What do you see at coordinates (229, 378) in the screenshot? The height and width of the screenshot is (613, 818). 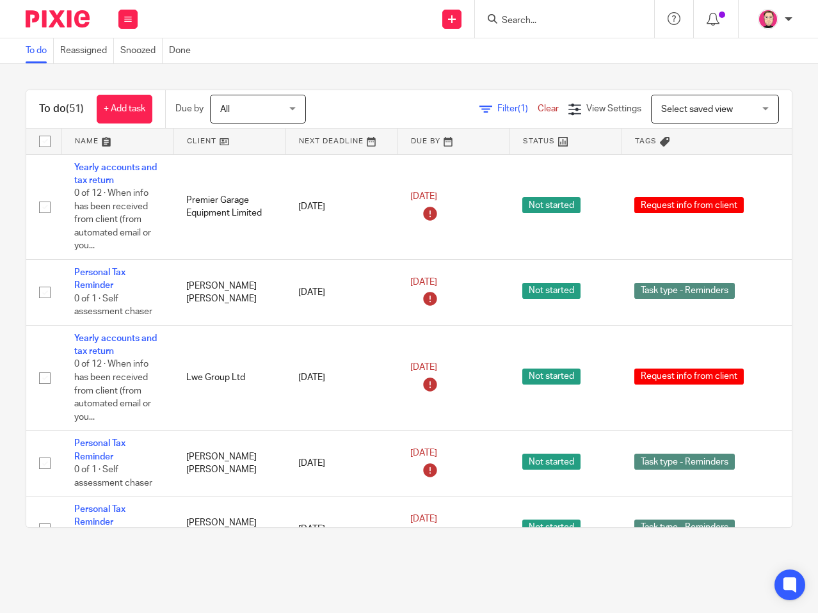 I see `td: Lwe Group Ltd` at bounding box center [229, 378].